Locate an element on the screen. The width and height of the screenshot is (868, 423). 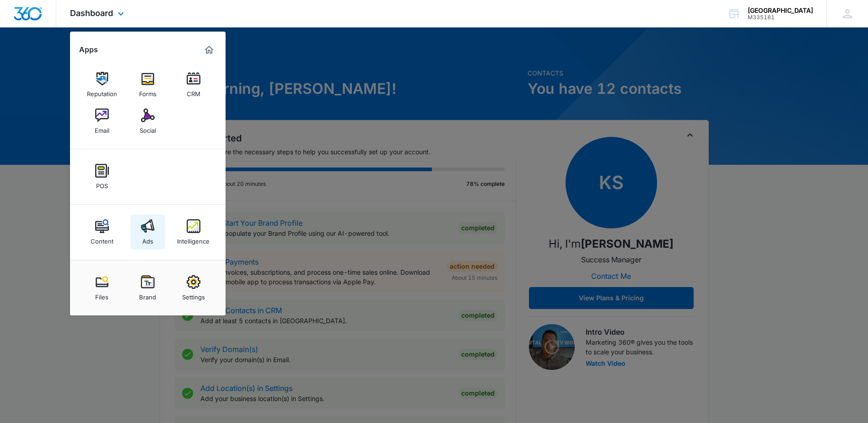
a: POS is located at coordinates (102, 177).